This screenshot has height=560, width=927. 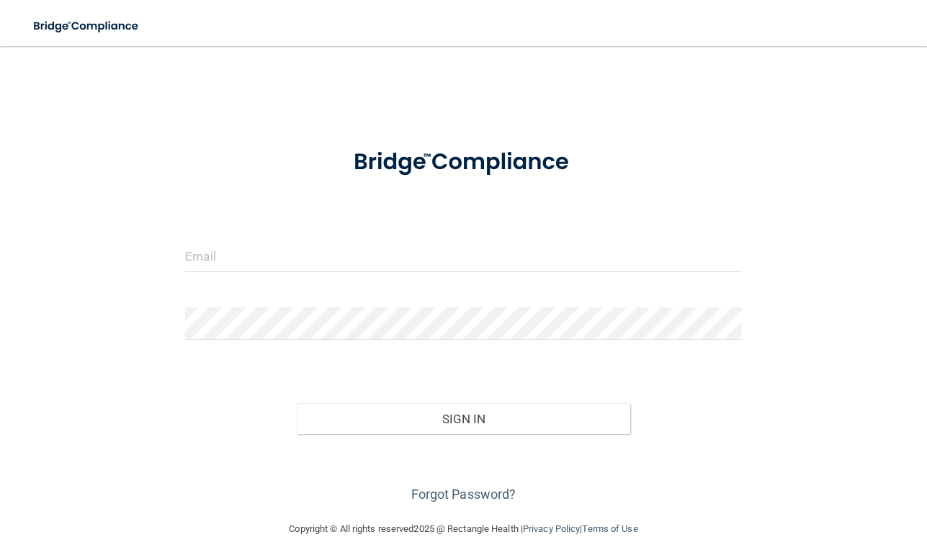 I want to click on a: Forgot Password?, so click(x=464, y=493).